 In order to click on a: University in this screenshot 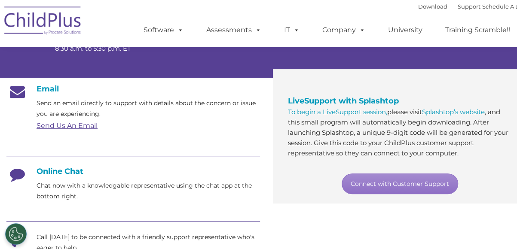, I will do `click(405, 30)`.